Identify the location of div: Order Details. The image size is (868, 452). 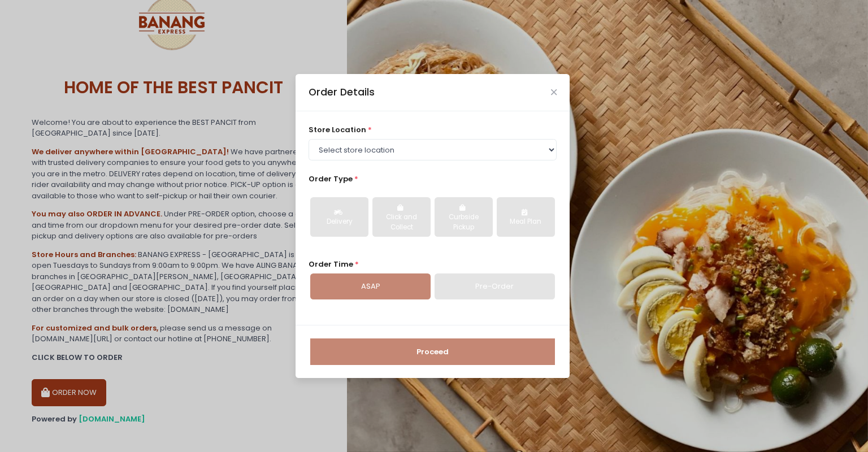
(342, 92).